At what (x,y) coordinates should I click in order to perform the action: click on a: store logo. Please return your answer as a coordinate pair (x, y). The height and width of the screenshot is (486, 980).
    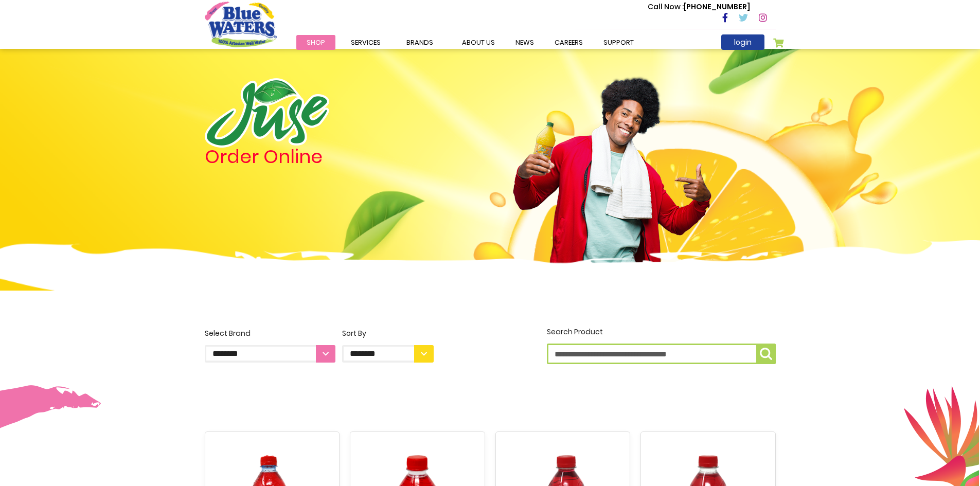
    Looking at the image, I should click on (241, 24).